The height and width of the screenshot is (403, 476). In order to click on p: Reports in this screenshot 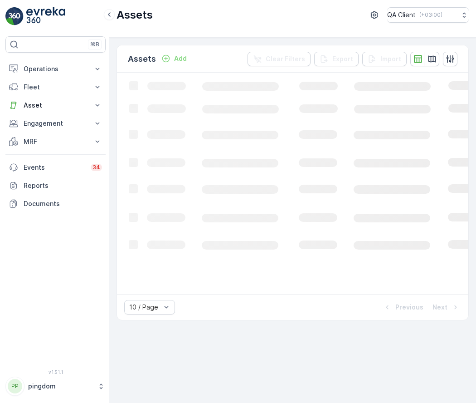, I will do `click(63, 185)`.